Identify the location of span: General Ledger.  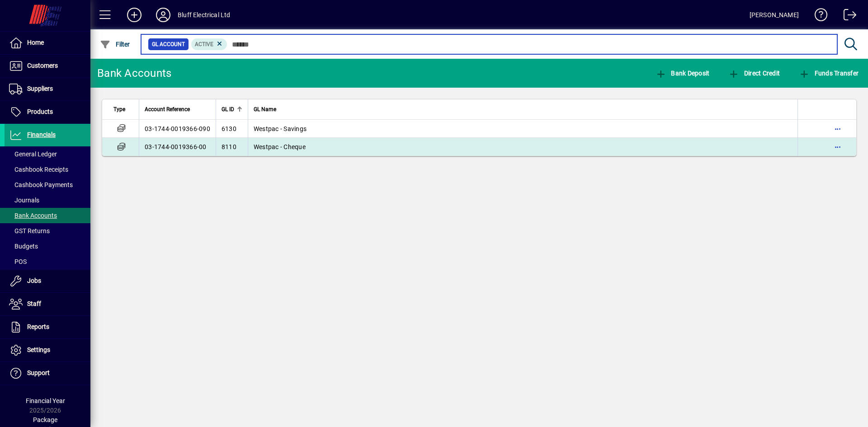
(33, 154).